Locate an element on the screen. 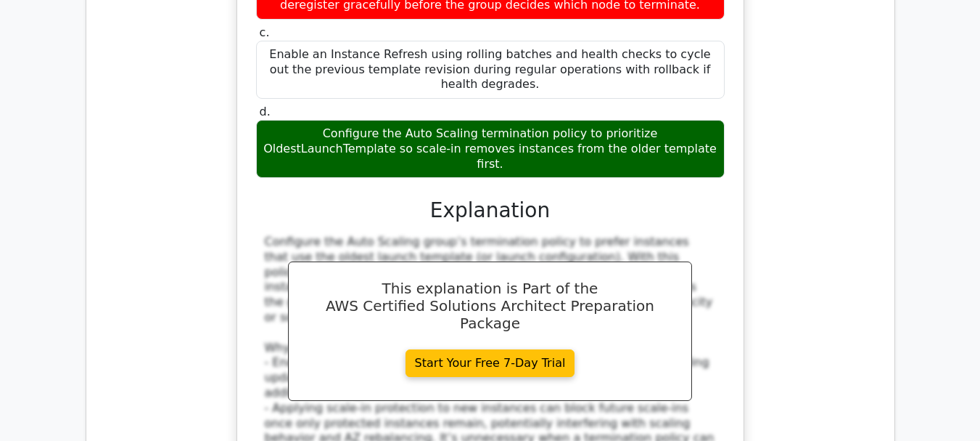 This screenshot has width=980, height=441. div: Configure the Auto Scaling termination policy to prioritize OldestLaunchTemplate so scale‑in remo... is located at coordinates (490, 149).